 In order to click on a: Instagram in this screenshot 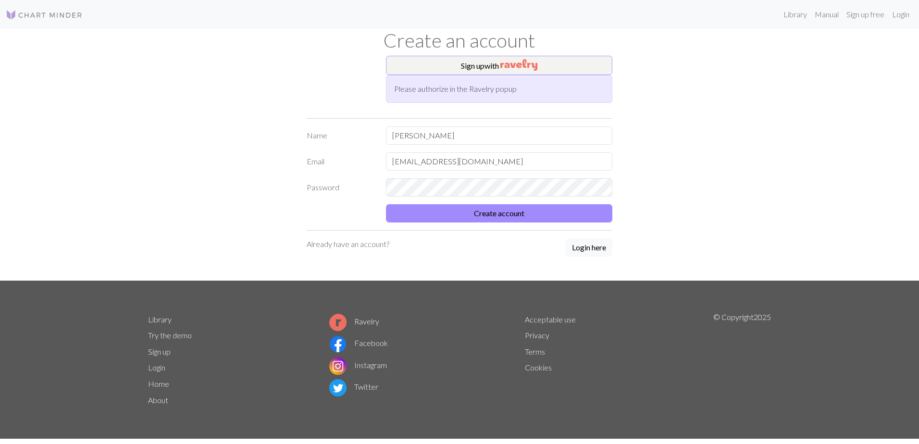, I will do `click(358, 365)`.